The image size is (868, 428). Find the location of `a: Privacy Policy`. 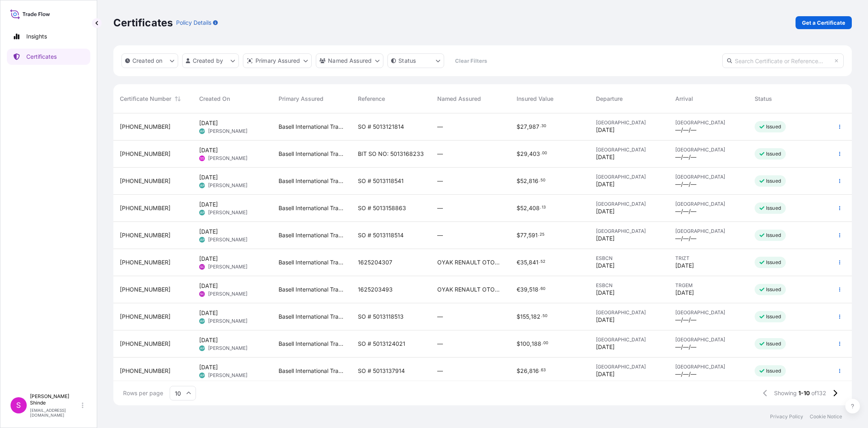

a: Privacy Policy is located at coordinates (787, 417).